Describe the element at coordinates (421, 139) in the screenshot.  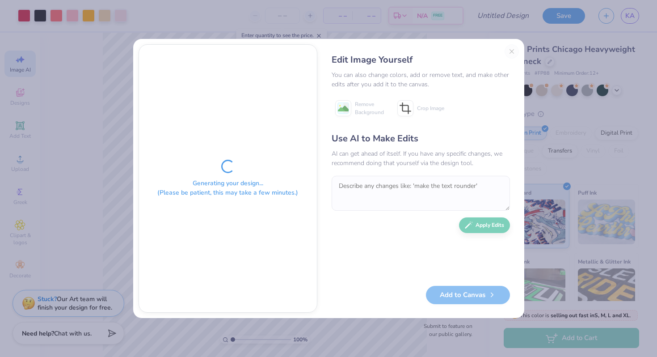
I see `div: Use AI to Make Edits` at that location.